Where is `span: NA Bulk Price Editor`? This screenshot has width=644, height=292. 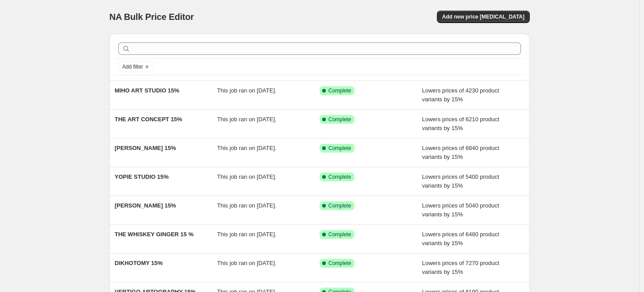
span: NA Bulk Price Editor is located at coordinates (151, 17).